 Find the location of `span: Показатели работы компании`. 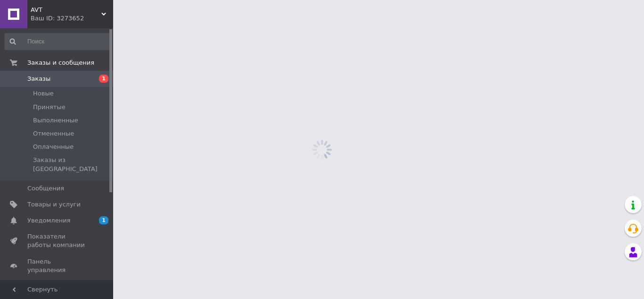

span: Показатели работы компании is located at coordinates (57, 241).